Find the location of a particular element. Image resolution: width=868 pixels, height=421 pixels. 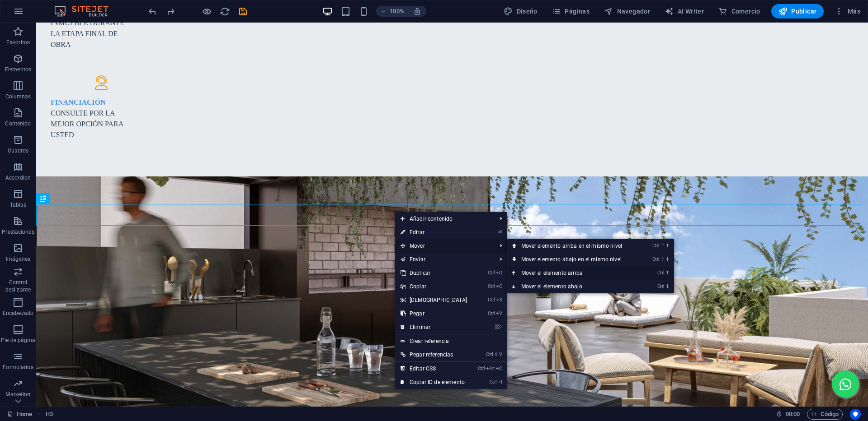

h6: Tiempo de la sesión is located at coordinates (788, 415).